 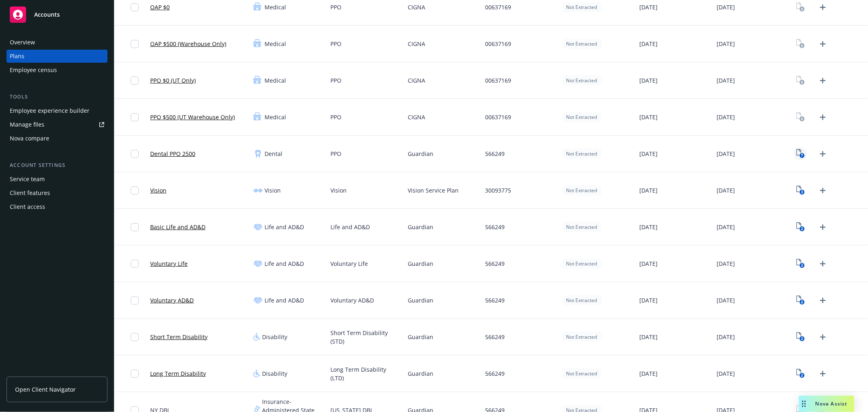 I want to click on a: Client access, so click(x=57, y=207).